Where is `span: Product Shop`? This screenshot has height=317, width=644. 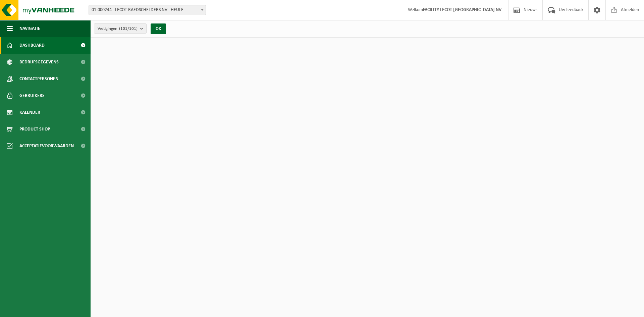 span: Product Shop is located at coordinates (35, 129).